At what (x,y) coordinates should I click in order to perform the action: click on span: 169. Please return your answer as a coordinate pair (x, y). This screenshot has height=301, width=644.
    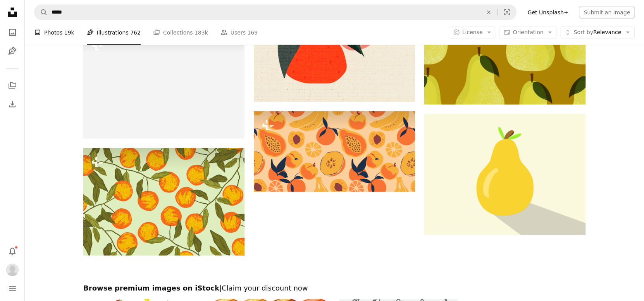
    Looking at the image, I should click on (252, 33).